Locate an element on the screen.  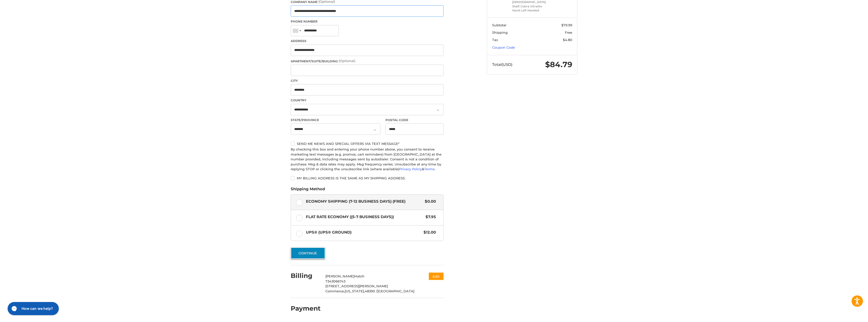
span: $84.79 is located at coordinates (558, 65).